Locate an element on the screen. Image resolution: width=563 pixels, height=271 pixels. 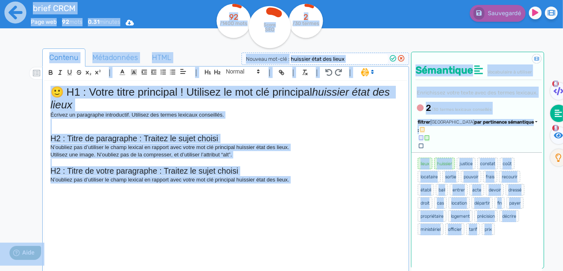
span: payer is located at coordinates (515, 203).